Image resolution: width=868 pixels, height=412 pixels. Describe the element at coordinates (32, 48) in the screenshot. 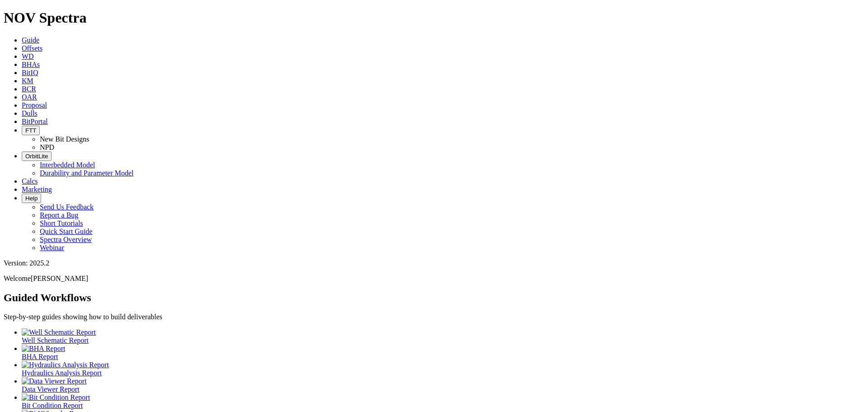

I see `span: Offsets` at that location.